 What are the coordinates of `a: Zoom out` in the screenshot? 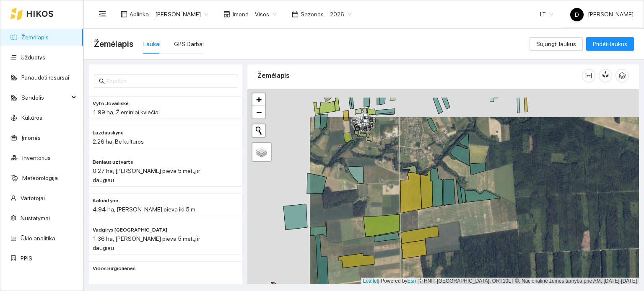 It's located at (259, 112).